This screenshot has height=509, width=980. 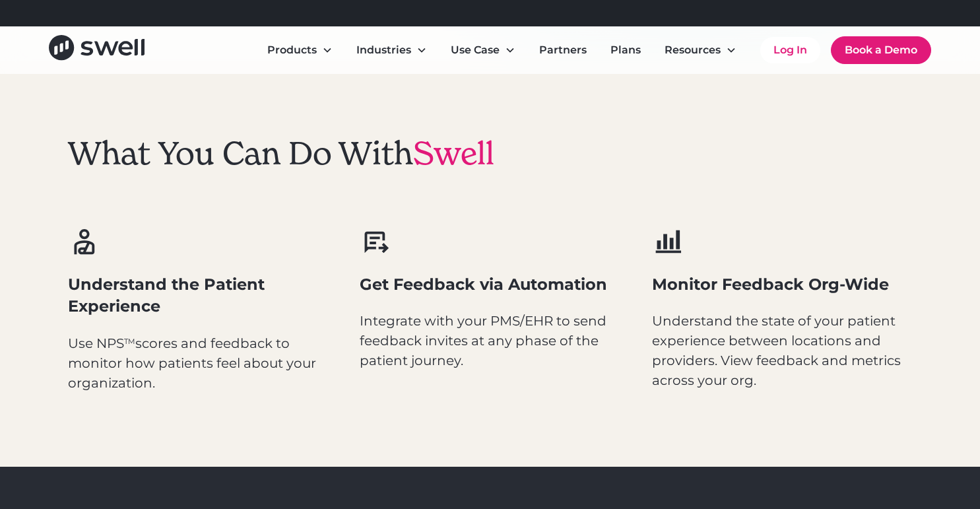 What do you see at coordinates (198, 295) in the screenshot?
I see `h3: Understand the Patient Experience` at bounding box center [198, 295].